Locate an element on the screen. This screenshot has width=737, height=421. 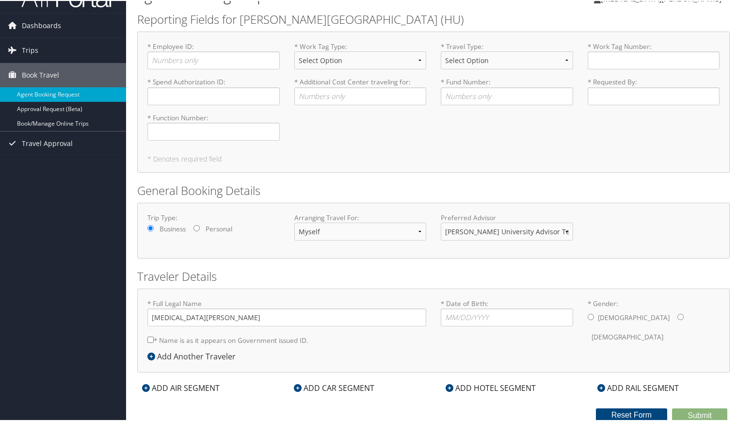
select: * Work Tag Type: is located at coordinates (360, 59).